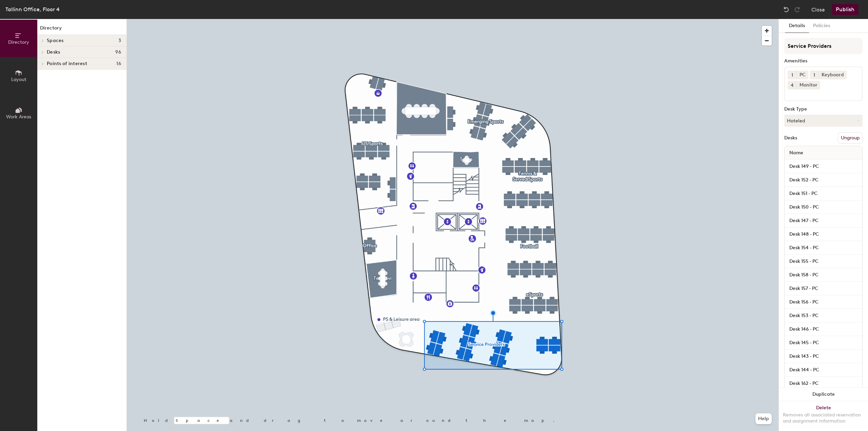 The width and height of the screenshot is (868, 431). I want to click on h1: Directory, so click(82, 29).